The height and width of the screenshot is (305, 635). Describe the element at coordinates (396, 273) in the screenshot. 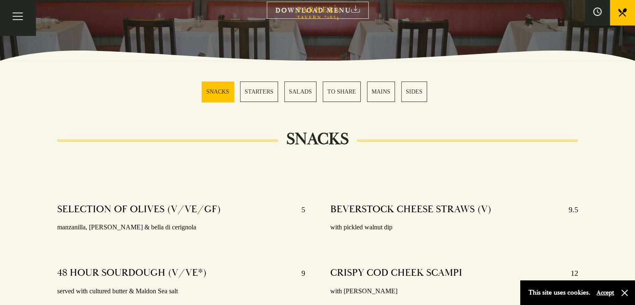

I see `h4: CRISPY COD CHEEK SCAMPI` at that location.